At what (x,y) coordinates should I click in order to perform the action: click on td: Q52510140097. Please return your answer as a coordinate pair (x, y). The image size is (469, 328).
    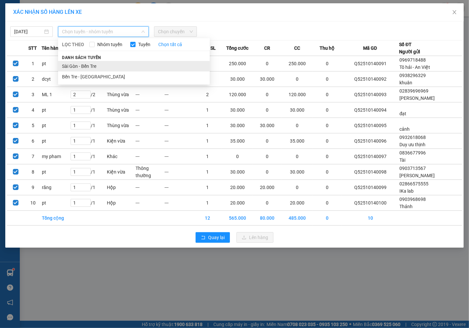
    Looking at the image, I should click on (370, 157).